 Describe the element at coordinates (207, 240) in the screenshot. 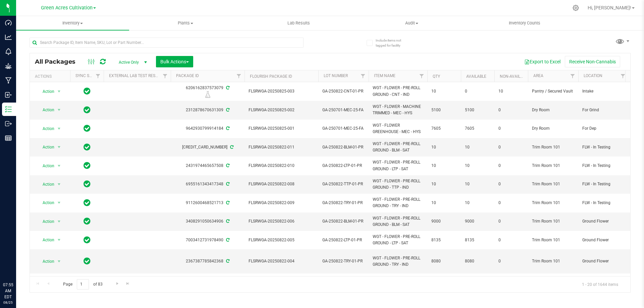

I see `div: 7003412731978490` at that location.